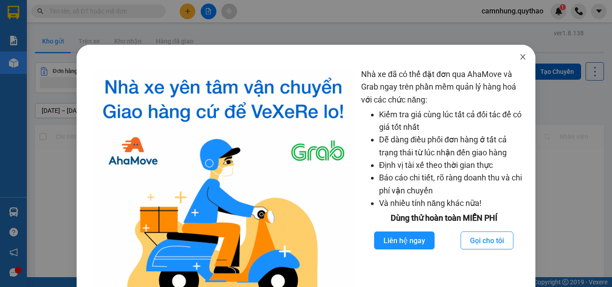 The width and height of the screenshot is (612, 287). I want to click on div: Dùng thử hoàn toàn MIỄN PHÍ, so click(444, 218).